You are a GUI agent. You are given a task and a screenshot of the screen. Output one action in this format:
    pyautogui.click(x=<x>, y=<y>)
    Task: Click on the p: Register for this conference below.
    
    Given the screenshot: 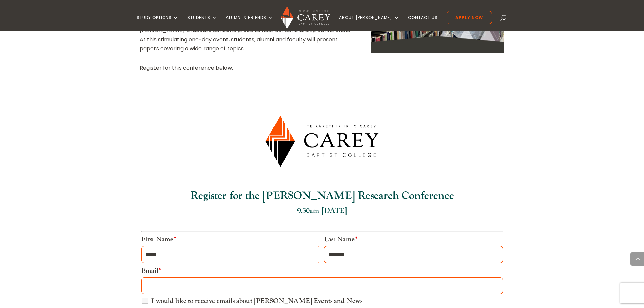 What is the action you would take?
    pyautogui.click(x=245, y=68)
    